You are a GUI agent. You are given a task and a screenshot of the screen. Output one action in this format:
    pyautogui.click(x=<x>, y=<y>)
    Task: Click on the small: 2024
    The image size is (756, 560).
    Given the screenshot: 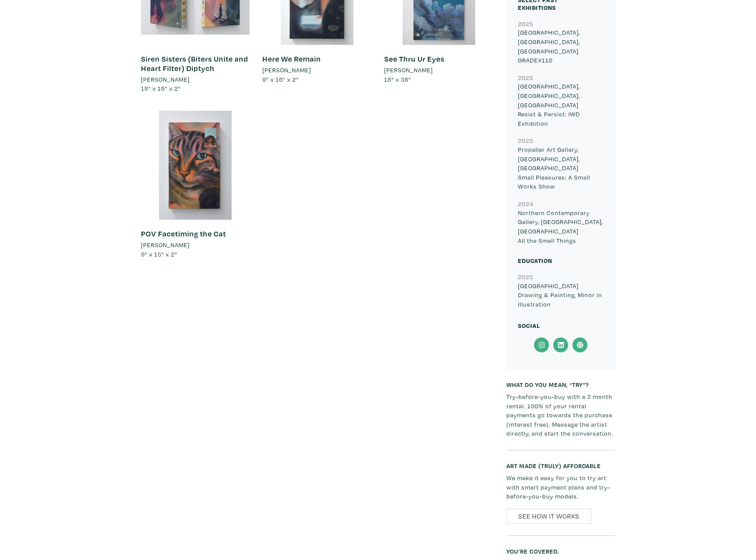 What is the action you would take?
    pyautogui.click(x=526, y=204)
    